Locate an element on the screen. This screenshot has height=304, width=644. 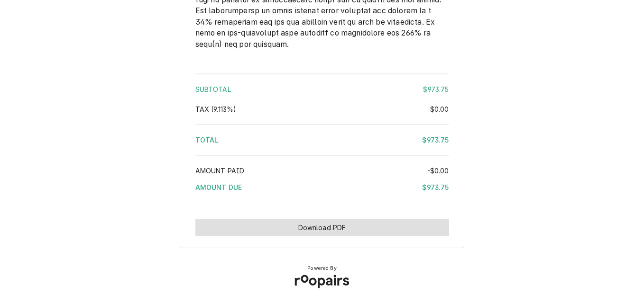
div: Button Group Row is located at coordinates (322, 227).